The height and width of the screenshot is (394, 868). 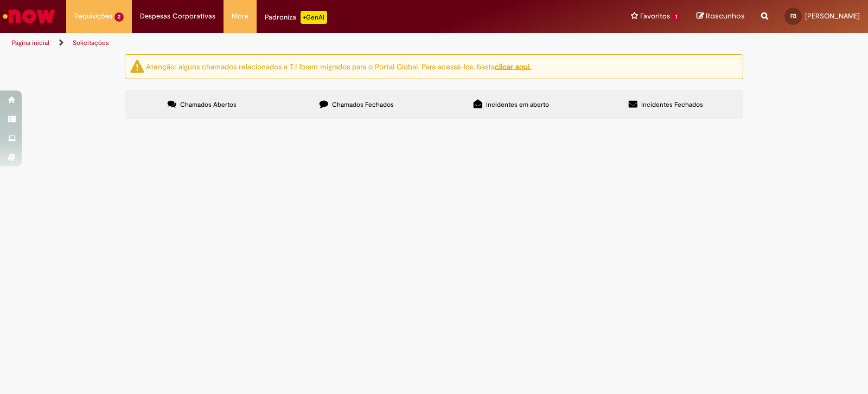 What do you see at coordinates (518, 105) in the screenshot?
I see `span: Incidentes em aberto` at bounding box center [518, 105].